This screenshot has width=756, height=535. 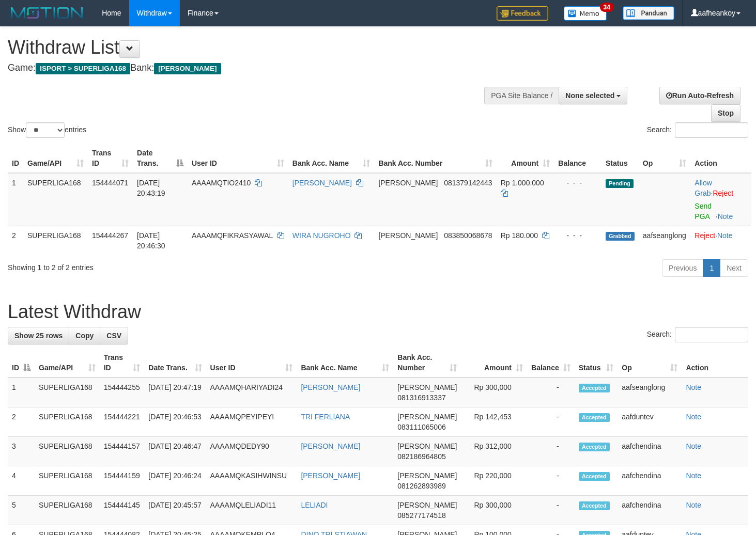 What do you see at coordinates (590, 96) in the screenshot?
I see `span: None selected` at bounding box center [590, 96].